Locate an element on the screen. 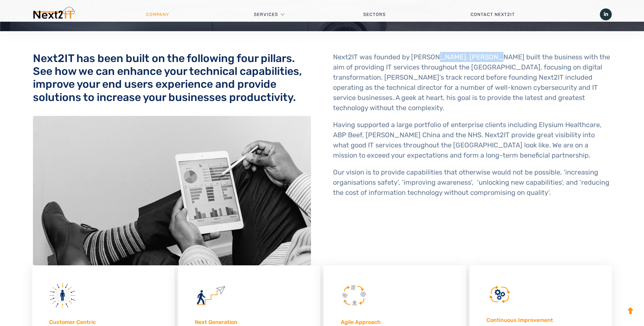  h2: Next2IT has been built on the following four pillars. See how we can enhance your technical capab... is located at coordinates (172, 78).